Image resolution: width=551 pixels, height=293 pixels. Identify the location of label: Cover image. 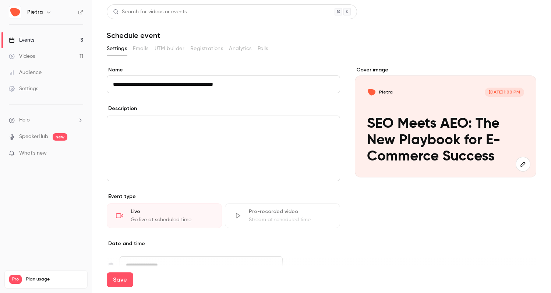
(446, 70).